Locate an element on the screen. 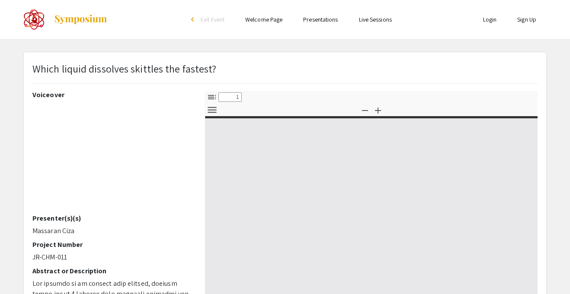 The width and height of the screenshot is (570, 294). button: Toggle Sidebar is located at coordinates (212, 97).